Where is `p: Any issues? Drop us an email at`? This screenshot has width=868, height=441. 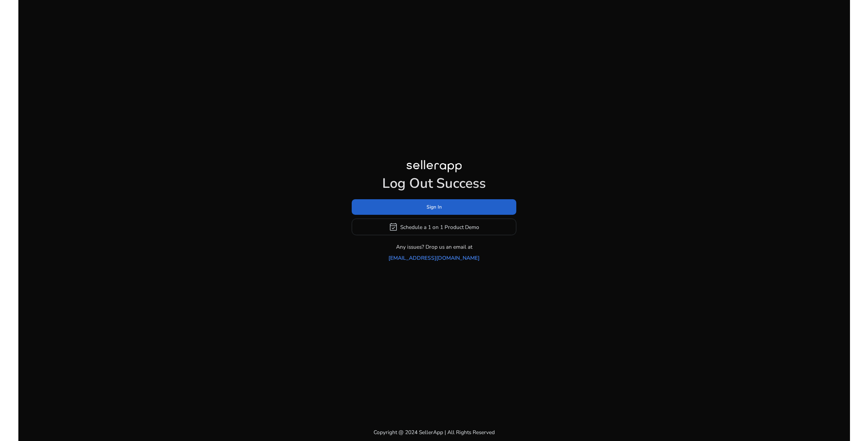
p: Any issues? Drop us an email at is located at coordinates (434, 247).